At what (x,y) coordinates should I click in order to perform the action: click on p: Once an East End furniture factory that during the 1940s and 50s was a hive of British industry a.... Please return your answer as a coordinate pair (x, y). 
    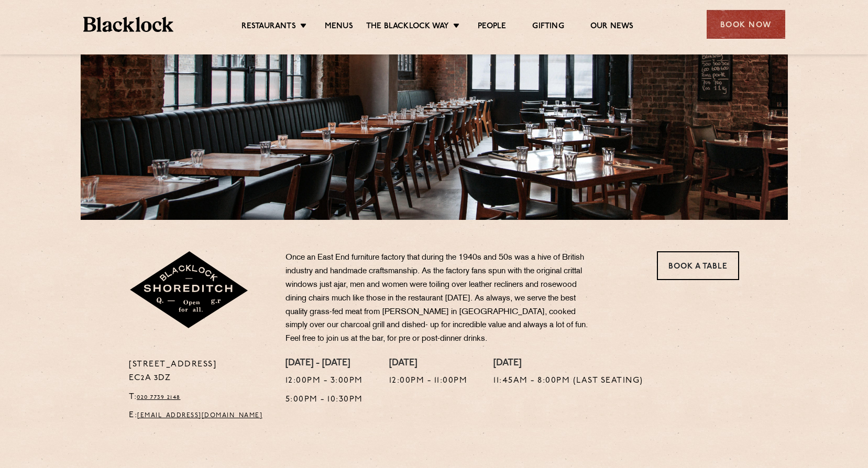
    Looking at the image, I should click on (440, 298).